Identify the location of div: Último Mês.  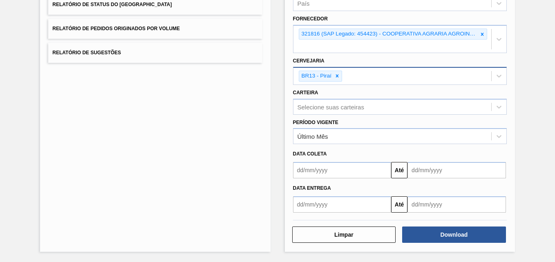
(313, 136).